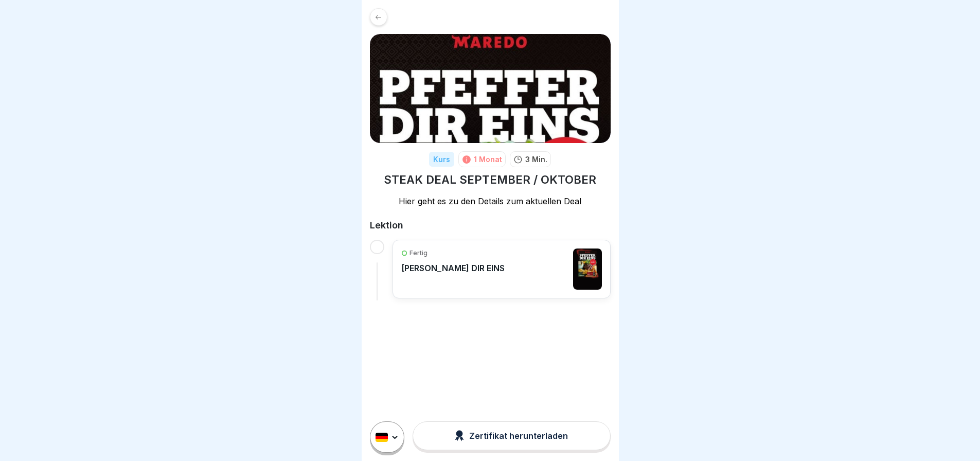 The image size is (980, 461). What do you see at coordinates (490, 201) in the screenshot?
I see `p: Hier geht es zu den Details zum aktuellen Deal` at bounding box center [490, 201].